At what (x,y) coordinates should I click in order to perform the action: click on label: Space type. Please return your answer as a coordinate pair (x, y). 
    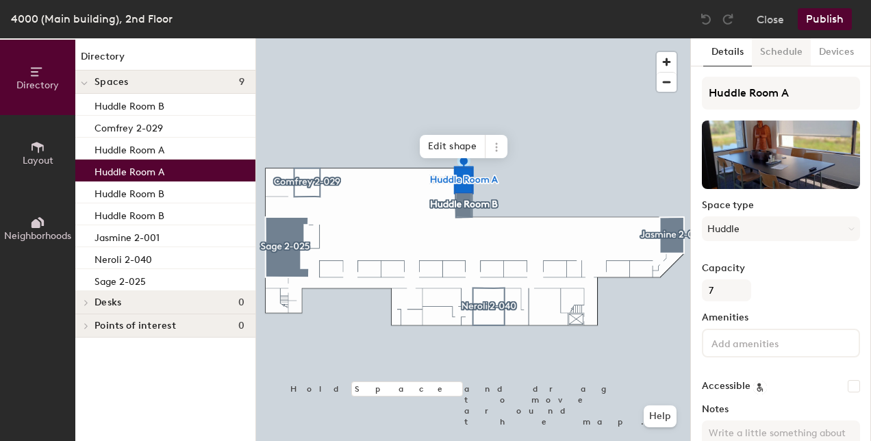
    Looking at the image, I should click on (780, 205).